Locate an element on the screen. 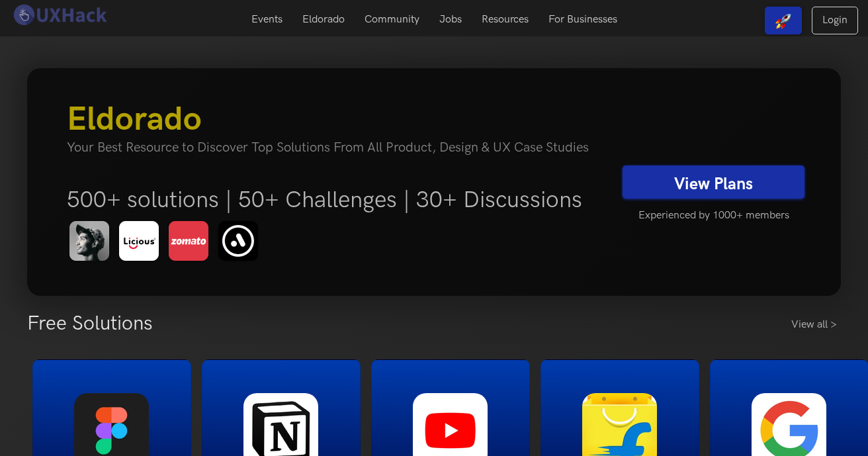 The width and height of the screenshot is (868, 456). h5: Experienced by 1000+ members is located at coordinates (714, 216).